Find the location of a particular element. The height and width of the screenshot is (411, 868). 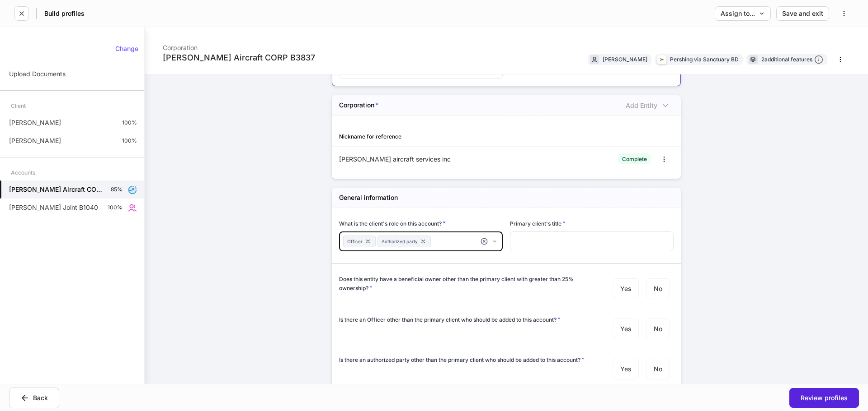

p: Upload Documents is located at coordinates (37, 74).